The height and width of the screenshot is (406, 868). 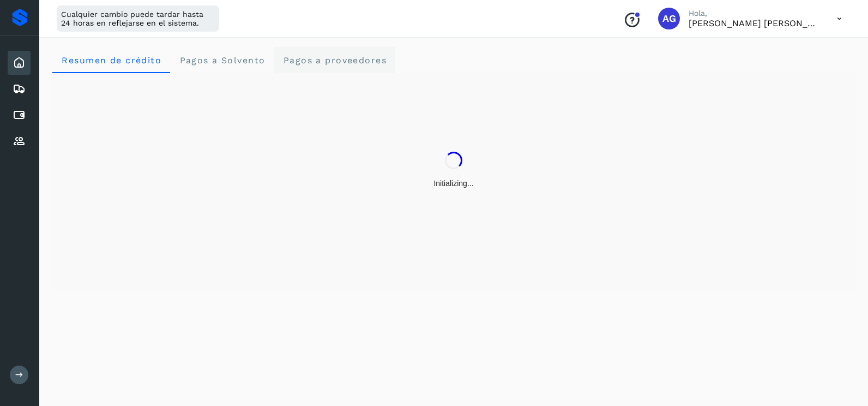 What do you see at coordinates (19, 115) in the screenshot?
I see `div: Cuentas por pagar` at bounding box center [19, 115].